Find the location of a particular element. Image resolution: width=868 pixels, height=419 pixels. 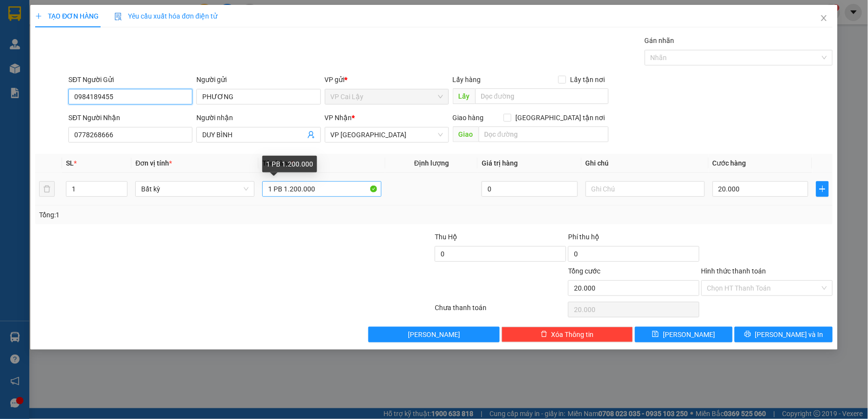

span: VP Nhận is located at coordinates (339, 117).